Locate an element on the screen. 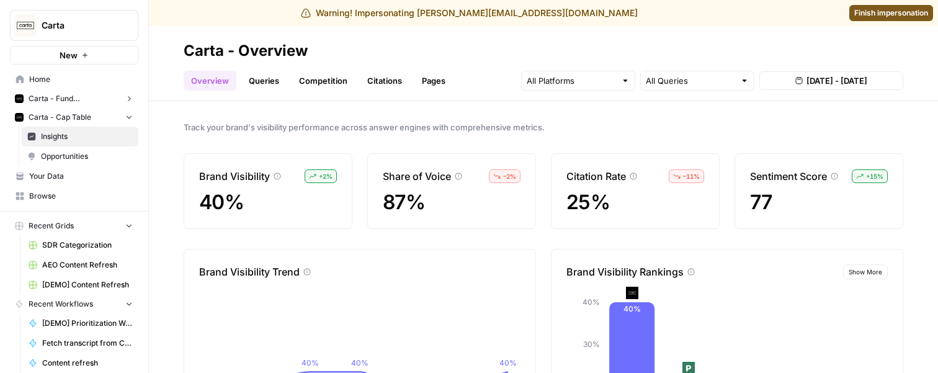  button: Show More is located at coordinates (866, 272).